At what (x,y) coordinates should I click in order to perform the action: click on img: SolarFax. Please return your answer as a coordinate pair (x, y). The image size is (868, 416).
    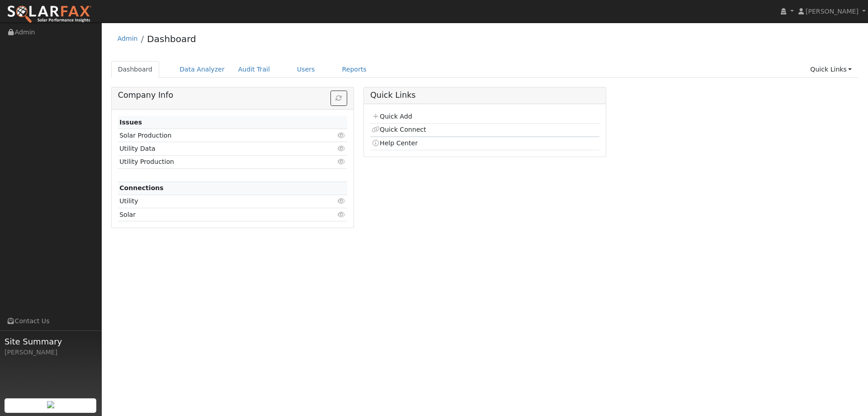
    Looking at the image, I should click on (49, 14).